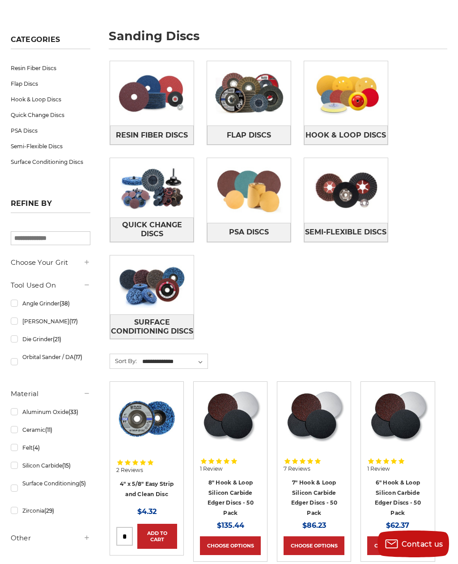 The width and height of the screenshot is (458, 564). What do you see at coordinates (230, 498) in the screenshot?
I see `a: 8" Hook & Loop Silicon Carbide Edger Discs - 50 Pack` at bounding box center [230, 498].